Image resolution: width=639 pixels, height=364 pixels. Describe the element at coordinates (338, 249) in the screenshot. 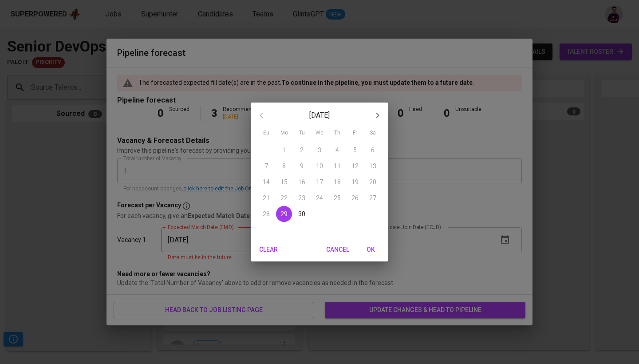

I see `button: Cancel` at that location.